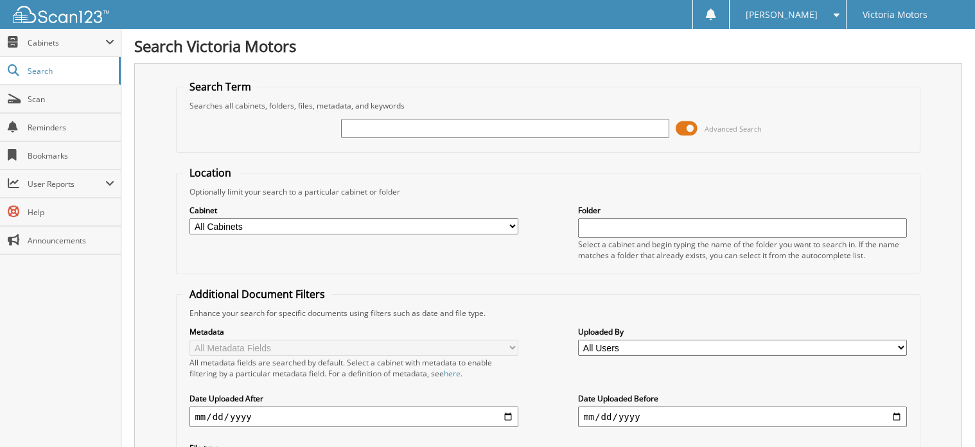 The height and width of the screenshot is (447, 975). Describe the element at coordinates (548, 191) in the screenshot. I see `div: Optionally limit your search to a particular cabinet or folder` at that location.